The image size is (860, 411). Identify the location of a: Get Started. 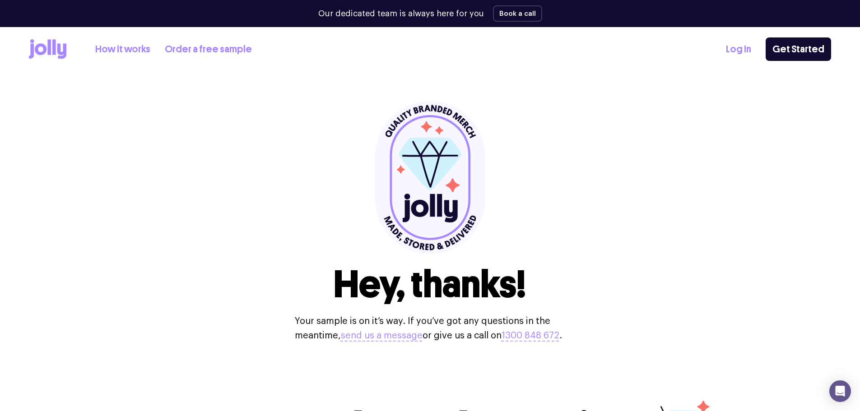
(798, 49).